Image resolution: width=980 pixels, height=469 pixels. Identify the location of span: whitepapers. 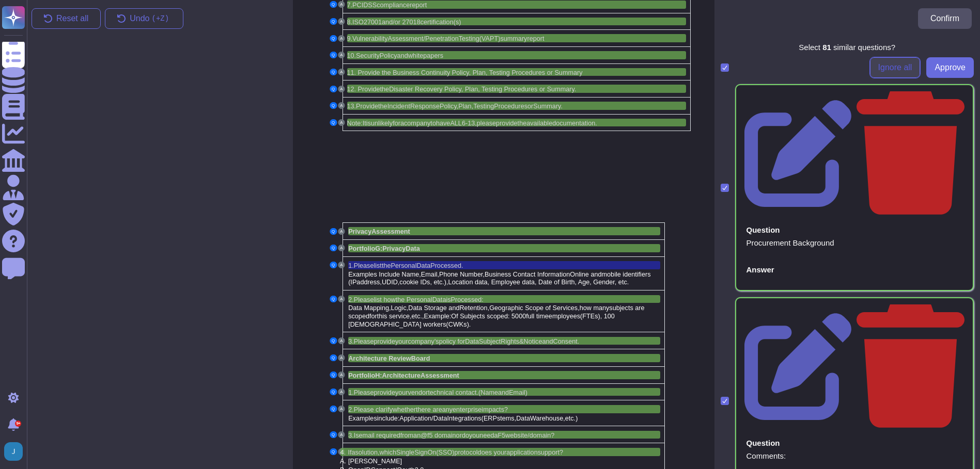
(426, 56).